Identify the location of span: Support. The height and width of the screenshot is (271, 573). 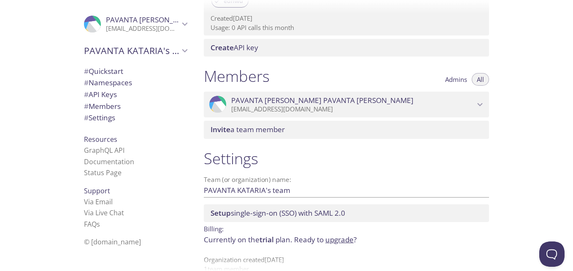
(97, 191).